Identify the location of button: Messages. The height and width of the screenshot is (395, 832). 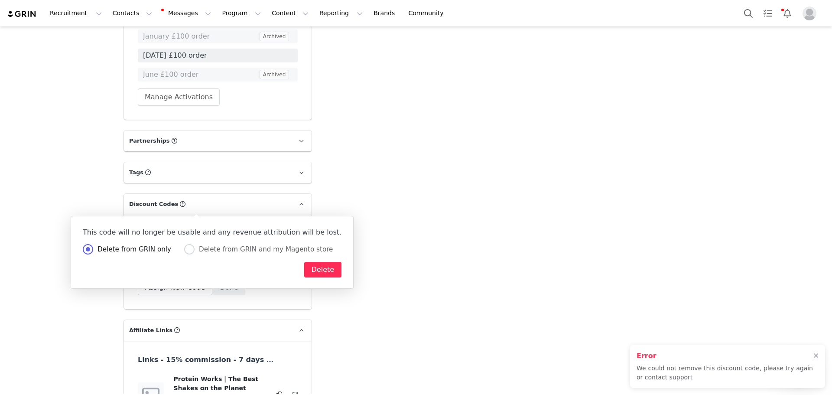
(187, 13).